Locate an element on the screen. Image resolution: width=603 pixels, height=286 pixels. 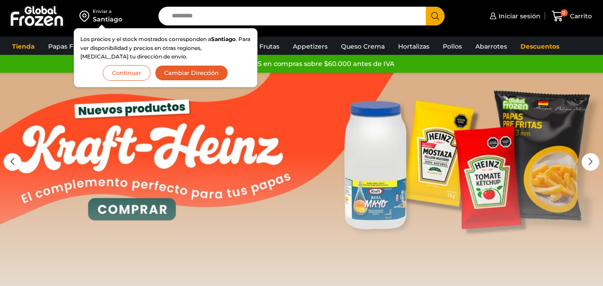
a: Hortalizas is located at coordinates (414, 46).